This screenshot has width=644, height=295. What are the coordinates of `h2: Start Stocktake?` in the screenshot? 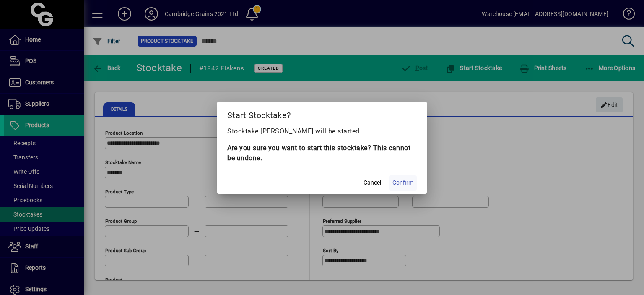 It's located at (322, 113).